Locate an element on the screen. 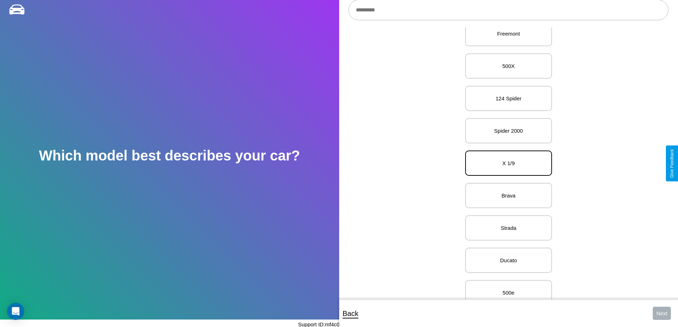 The height and width of the screenshot is (327, 678). p: Ducato is located at coordinates (508, 260).